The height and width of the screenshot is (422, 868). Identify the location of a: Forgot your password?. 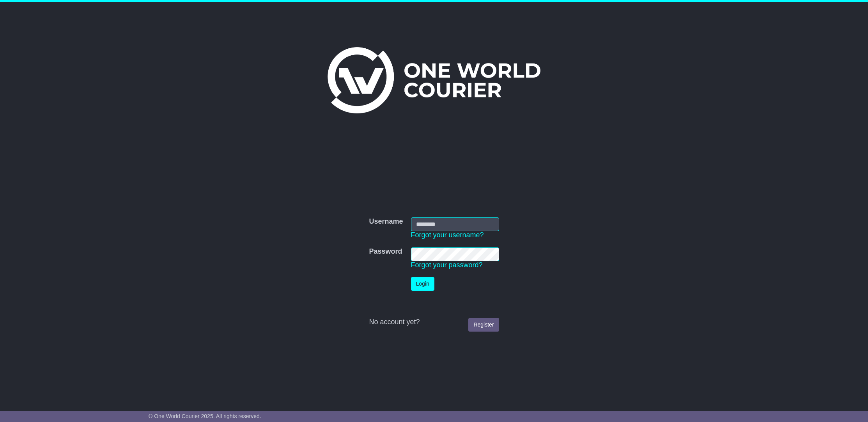
(447, 265).